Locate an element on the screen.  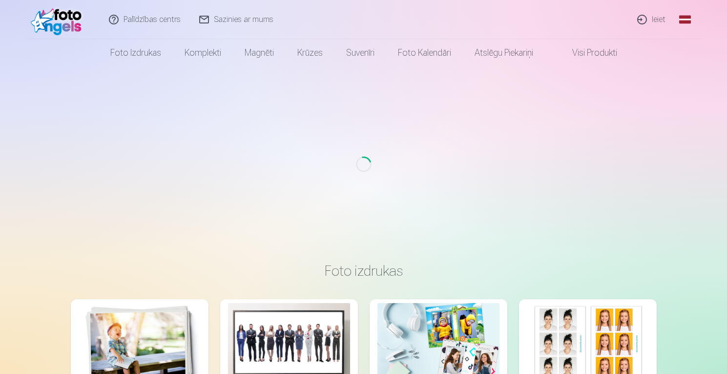
a: Visi produkti is located at coordinates (587, 53).